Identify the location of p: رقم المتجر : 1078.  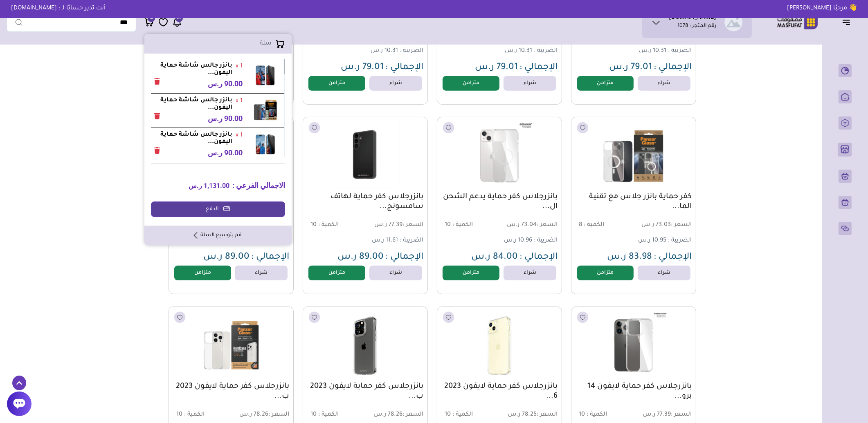
(697, 27).